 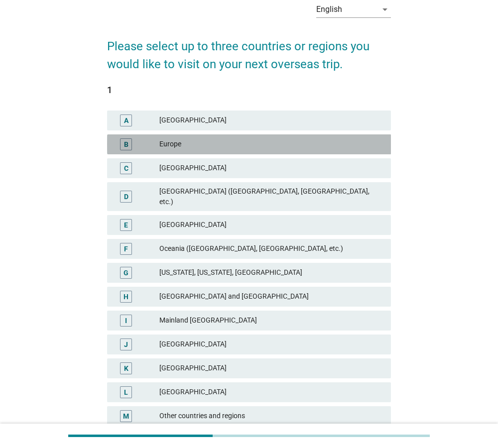 I want to click on div: 1, so click(x=249, y=90).